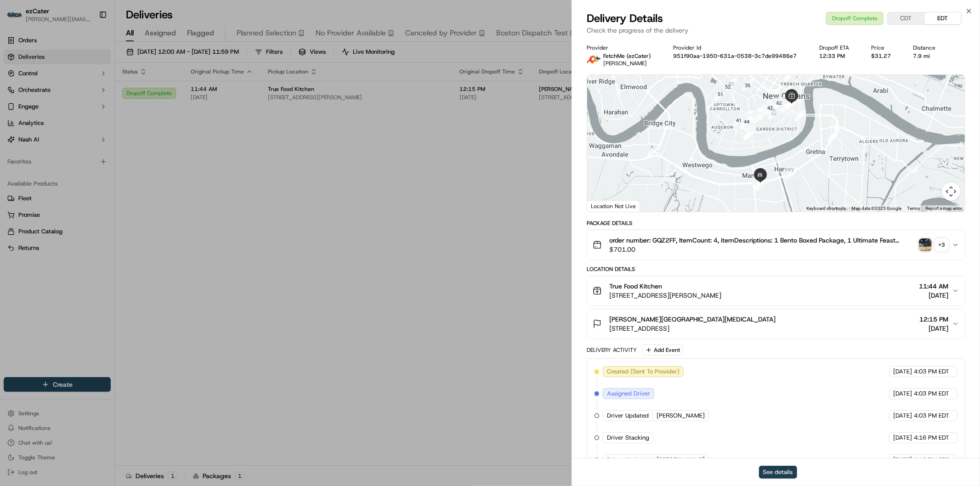  I want to click on a: Open this area in Google Maps (opens a new window), so click(604, 206).